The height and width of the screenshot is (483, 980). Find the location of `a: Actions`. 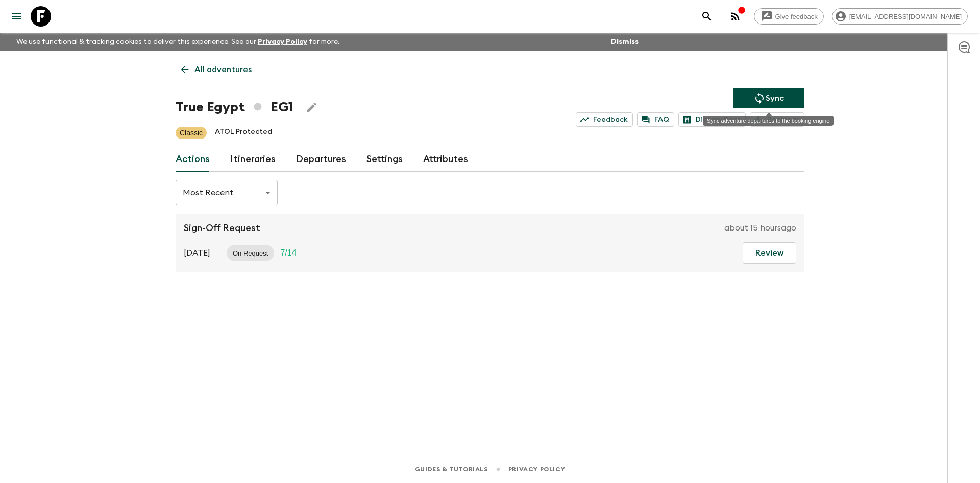

a: Actions is located at coordinates (192, 159).